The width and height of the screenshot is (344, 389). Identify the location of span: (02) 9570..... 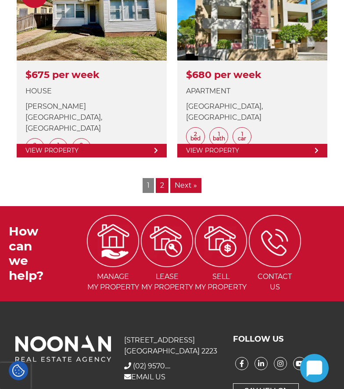
(151, 365).